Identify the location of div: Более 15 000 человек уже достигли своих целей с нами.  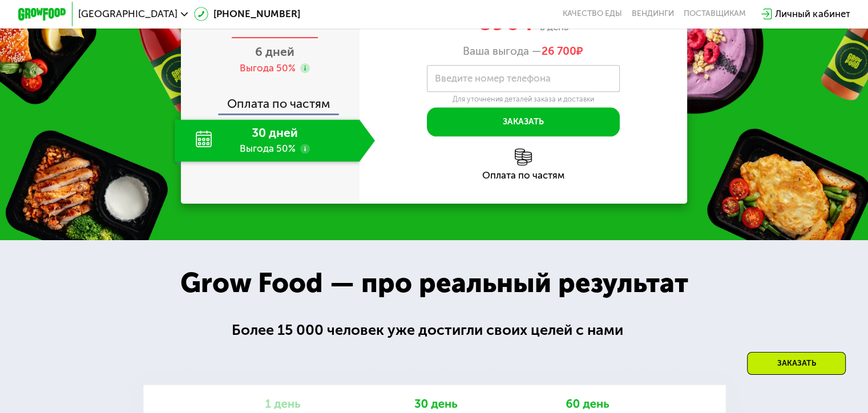
(434, 330).